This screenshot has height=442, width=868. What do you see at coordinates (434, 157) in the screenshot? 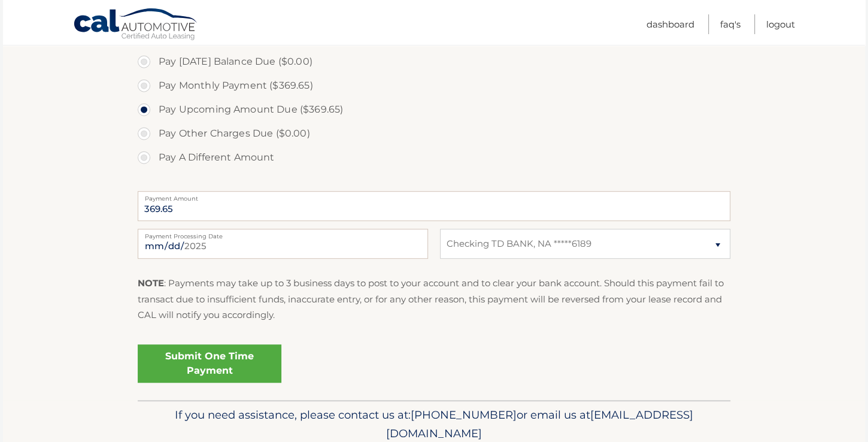
I see `label: Pay A Different Amount` at bounding box center [434, 157].